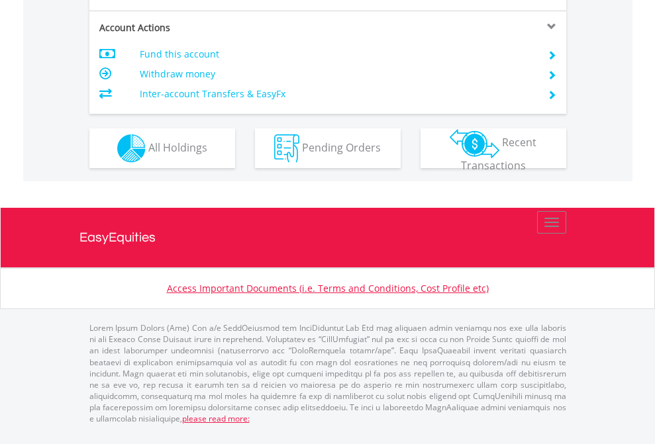 The height and width of the screenshot is (444, 655). Describe the element at coordinates (341, 147) in the screenshot. I see `span: Pending Orders` at that location.